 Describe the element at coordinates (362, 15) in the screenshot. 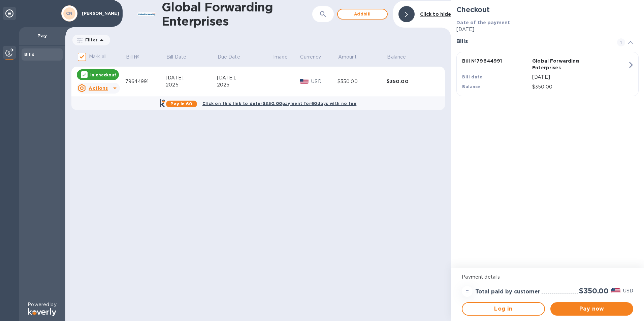

I see `span: Add bill` at that location.